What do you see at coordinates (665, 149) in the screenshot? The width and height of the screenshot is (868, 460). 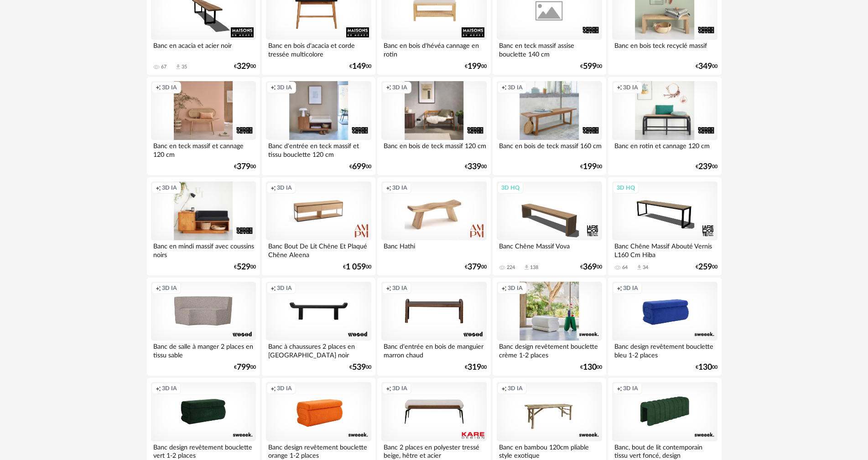 I see `div: Banc en rotin et cannage 120 cm` at bounding box center [665, 149].